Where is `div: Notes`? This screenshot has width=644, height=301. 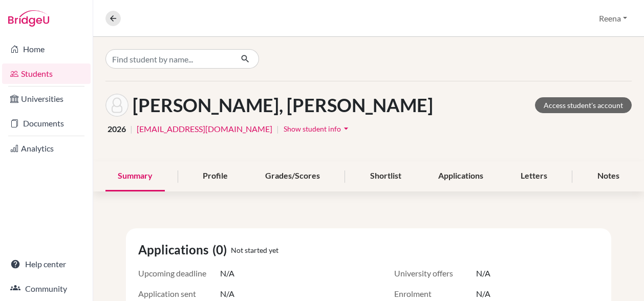
div: Notes is located at coordinates (608, 176).